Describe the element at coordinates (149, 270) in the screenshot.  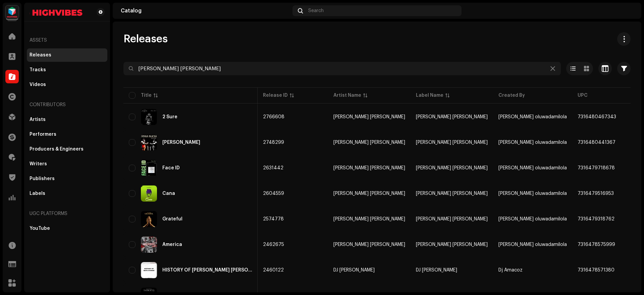
I see `img: f6f193f7-e53c-4943-8017-272fc6812b8d` at that location.